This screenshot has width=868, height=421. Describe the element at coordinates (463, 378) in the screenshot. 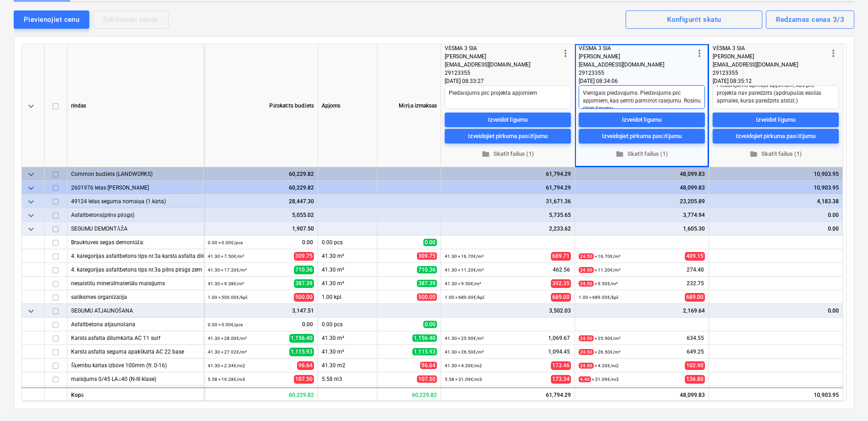

I see `small: 5.58 × 31.09€ / m3` at that location.